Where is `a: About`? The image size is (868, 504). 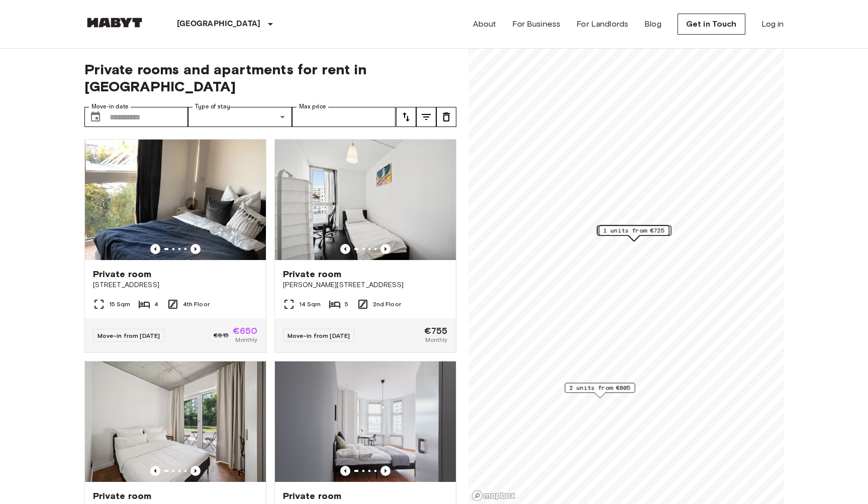
a: About is located at coordinates (484, 24).